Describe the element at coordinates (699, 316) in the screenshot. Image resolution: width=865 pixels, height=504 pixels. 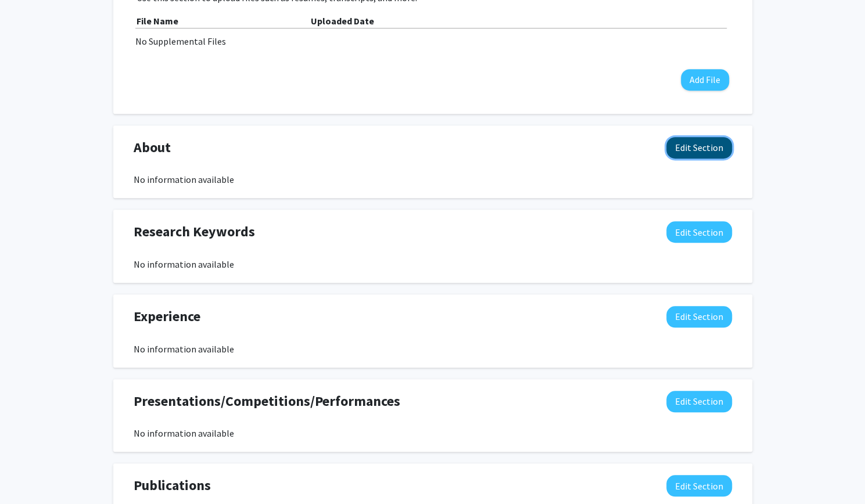
I see `button: Edit Experience` at that location.